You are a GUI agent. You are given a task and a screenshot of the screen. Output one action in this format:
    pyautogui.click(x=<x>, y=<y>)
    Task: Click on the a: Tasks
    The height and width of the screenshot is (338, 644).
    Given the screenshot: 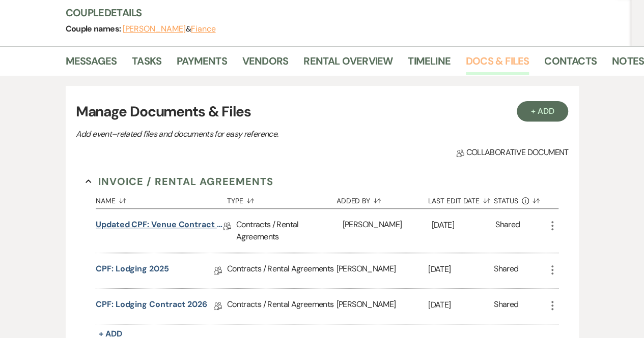 What is the action you would take?
    pyautogui.click(x=147, y=64)
    